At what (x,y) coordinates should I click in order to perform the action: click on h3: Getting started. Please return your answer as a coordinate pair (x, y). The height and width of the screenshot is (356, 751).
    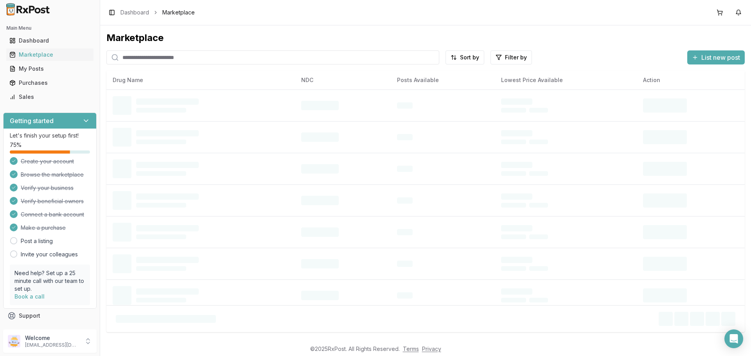
    Looking at the image, I should click on (32, 121).